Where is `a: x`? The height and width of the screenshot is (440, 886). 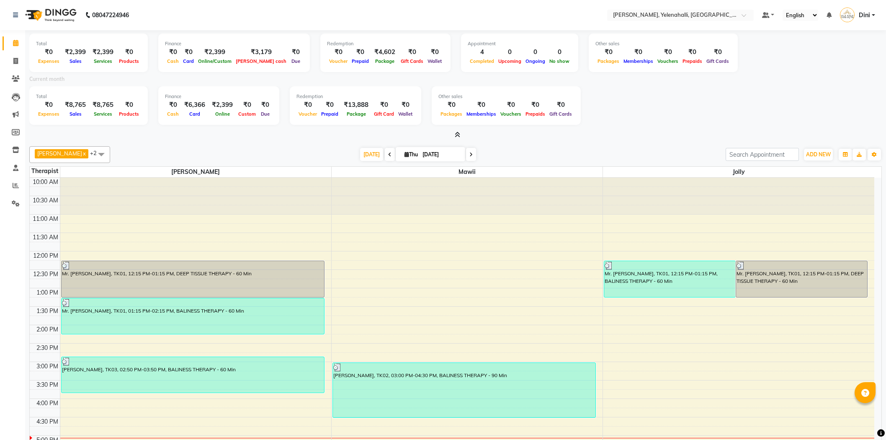 a: x is located at coordinates (84, 153).